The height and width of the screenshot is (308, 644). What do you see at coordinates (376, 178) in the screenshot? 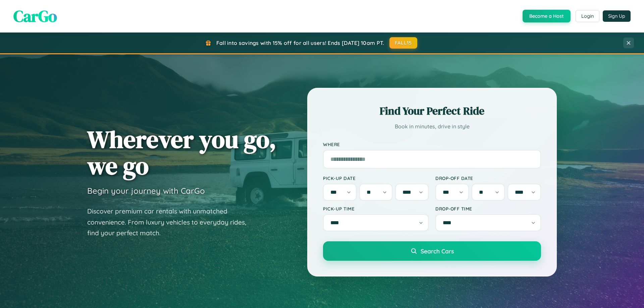
I see `label: Pick-up Date` at bounding box center [376, 178].